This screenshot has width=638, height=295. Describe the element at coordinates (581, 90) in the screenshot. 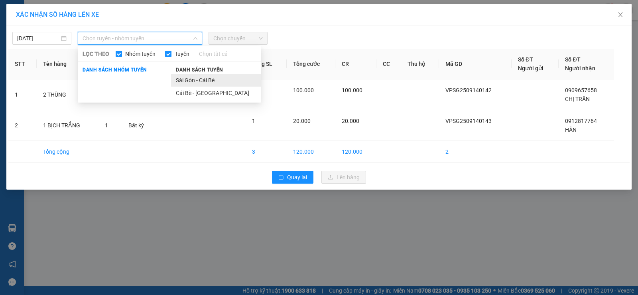

I see `span: 0909657658` at that location.